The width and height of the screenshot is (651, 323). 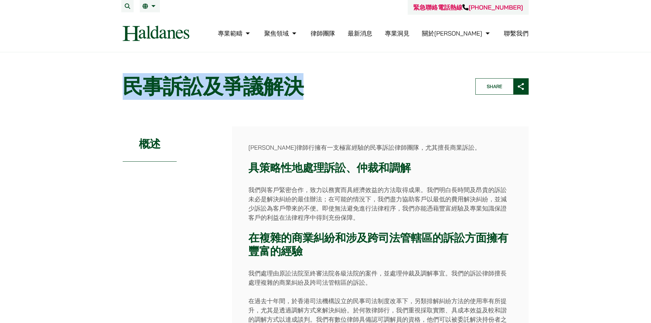 What do you see at coordinates (456, 33) in the screenshot?
I see `a: 關於何敦` at bounding box center [456, 33].